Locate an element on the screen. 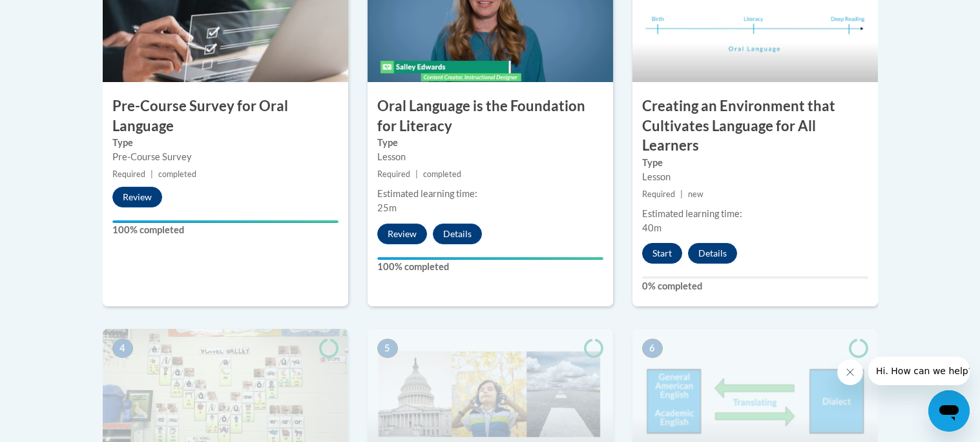 This screenshot has width=980, height=442. span: 4 is located at coordinates (123, 349).